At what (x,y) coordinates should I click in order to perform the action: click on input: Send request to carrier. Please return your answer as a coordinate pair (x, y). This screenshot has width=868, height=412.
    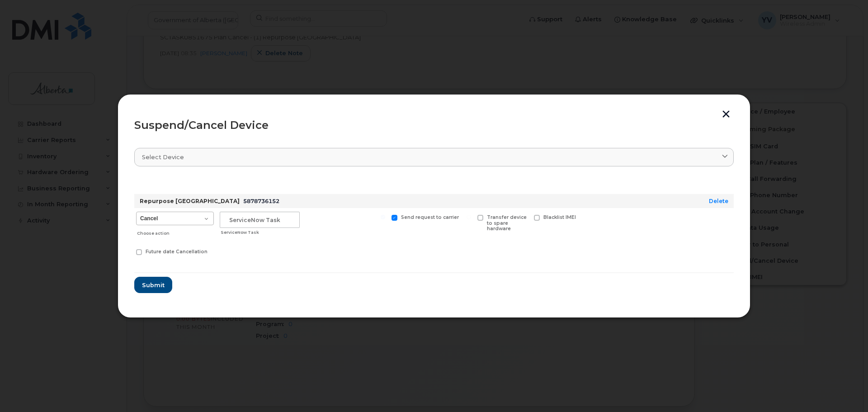
    Looking at the image, I should click on (383, 217).